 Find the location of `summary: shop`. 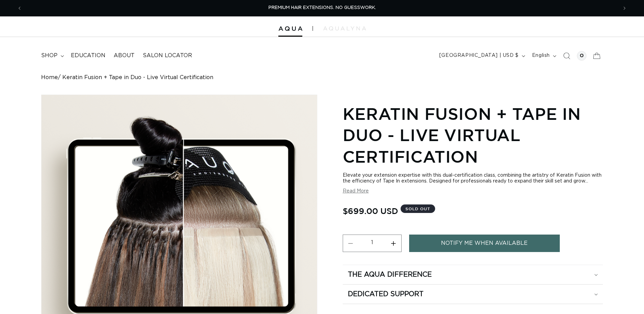

summary: shop is located at coordinates (52, 56).